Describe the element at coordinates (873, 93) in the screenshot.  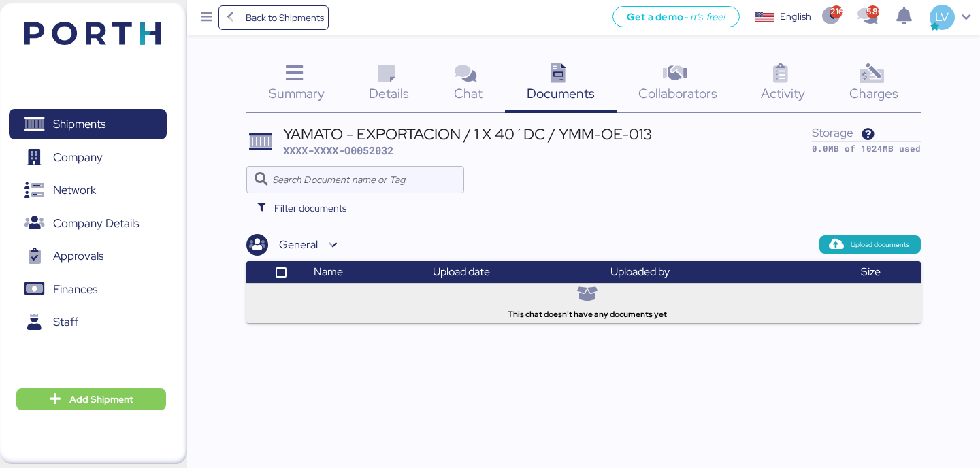
I see `span: Charges` at that location.